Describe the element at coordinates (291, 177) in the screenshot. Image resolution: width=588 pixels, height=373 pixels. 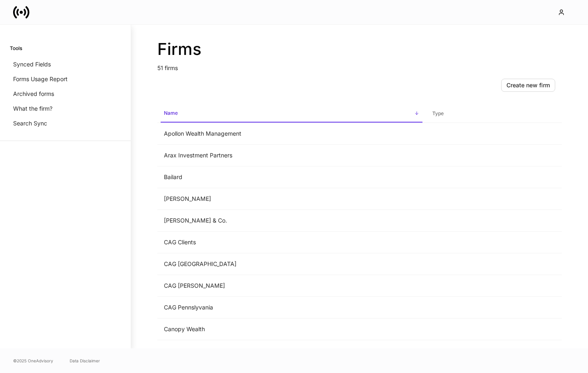
I see `td: Bailard` at that location.